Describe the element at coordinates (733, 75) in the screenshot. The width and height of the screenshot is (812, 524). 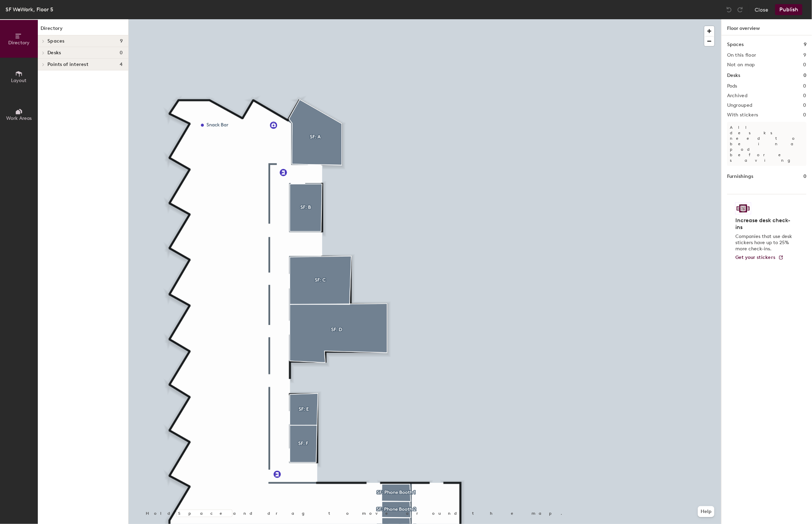
I see `h1: Desks` at that location.